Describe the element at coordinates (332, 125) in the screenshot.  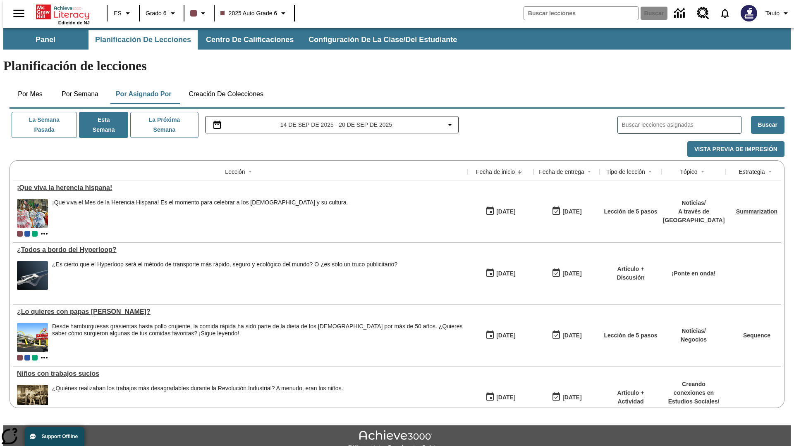
I see `button: Seleccione el intervalo de fechas opción del menú` at that location.